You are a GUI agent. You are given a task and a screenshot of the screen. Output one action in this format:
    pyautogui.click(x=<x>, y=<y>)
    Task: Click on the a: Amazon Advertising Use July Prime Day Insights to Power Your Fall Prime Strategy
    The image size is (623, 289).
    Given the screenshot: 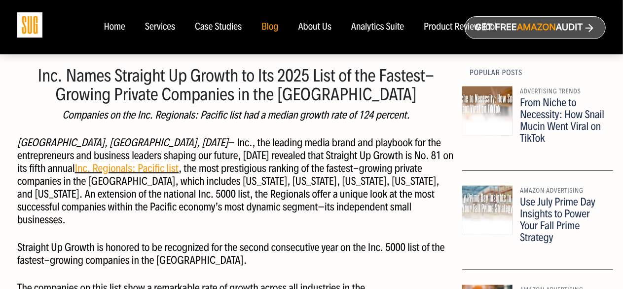 What is the action you would take?
    pyautogui.click(x=538, y=228)
    